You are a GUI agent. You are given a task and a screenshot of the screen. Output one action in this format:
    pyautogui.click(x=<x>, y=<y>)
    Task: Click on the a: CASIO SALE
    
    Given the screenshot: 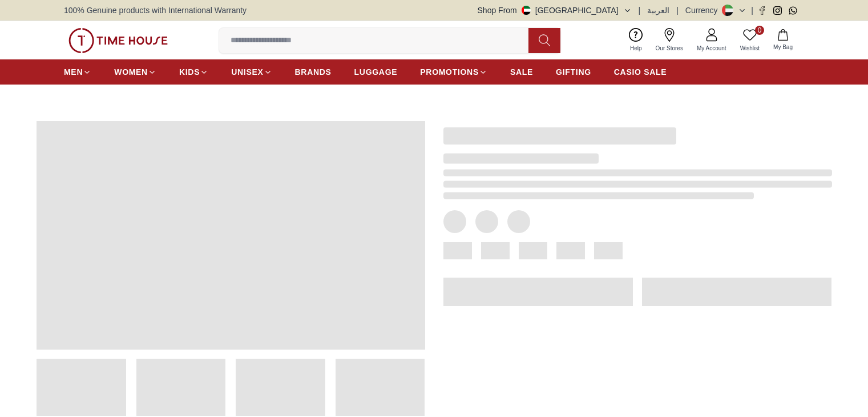 What is the action you would take?
    pyautogui.click(x=640, y=72)
    